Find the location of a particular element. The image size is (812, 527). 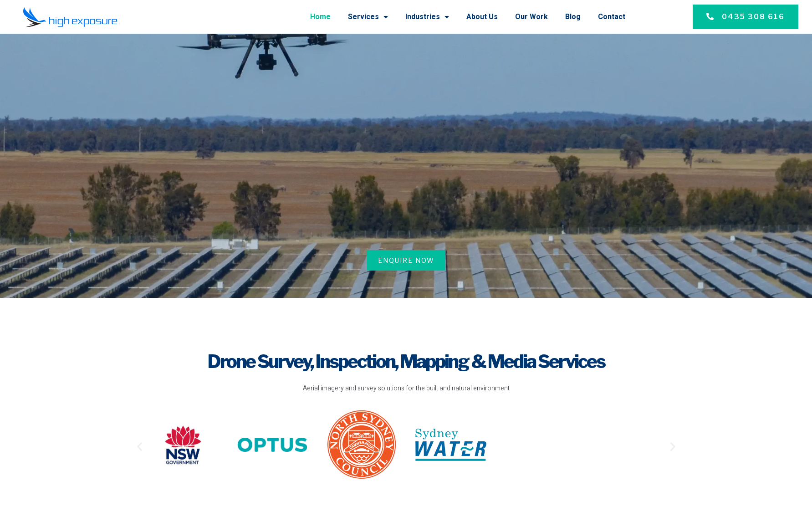

div: 8 / 20 is located at coordinates (540, 446).